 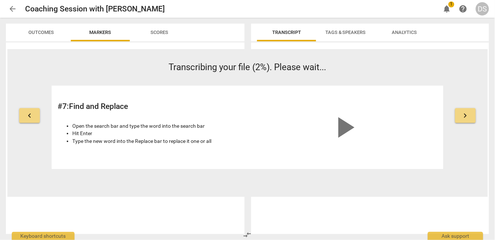 I want to click on div: DS, so click(x=482, y=9).